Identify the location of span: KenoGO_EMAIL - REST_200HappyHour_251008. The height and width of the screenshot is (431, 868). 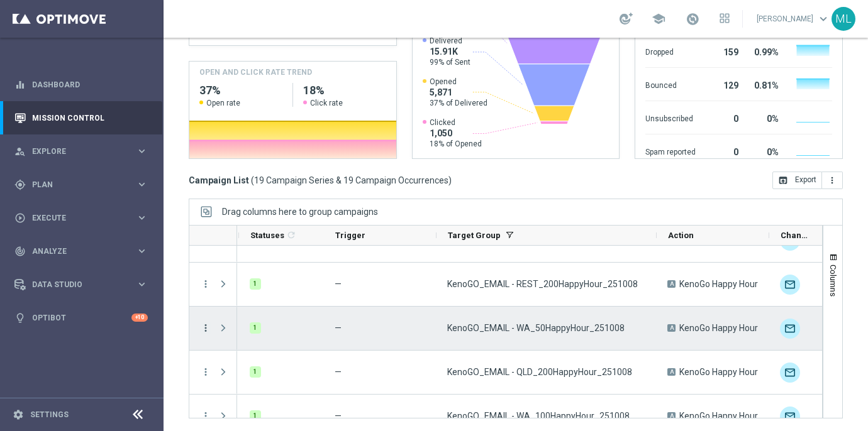
(542, 284).